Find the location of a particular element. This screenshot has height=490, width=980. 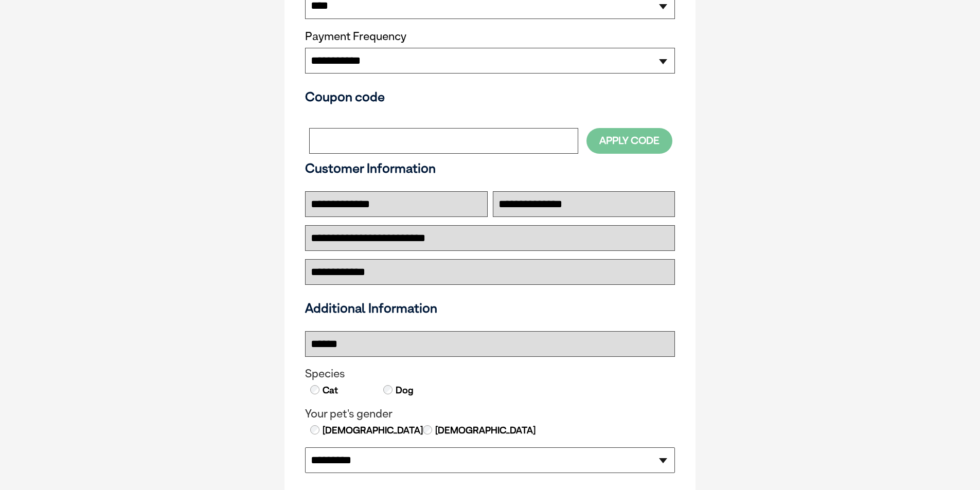

label: Payment Frequency is located at coordinates (356, 37).